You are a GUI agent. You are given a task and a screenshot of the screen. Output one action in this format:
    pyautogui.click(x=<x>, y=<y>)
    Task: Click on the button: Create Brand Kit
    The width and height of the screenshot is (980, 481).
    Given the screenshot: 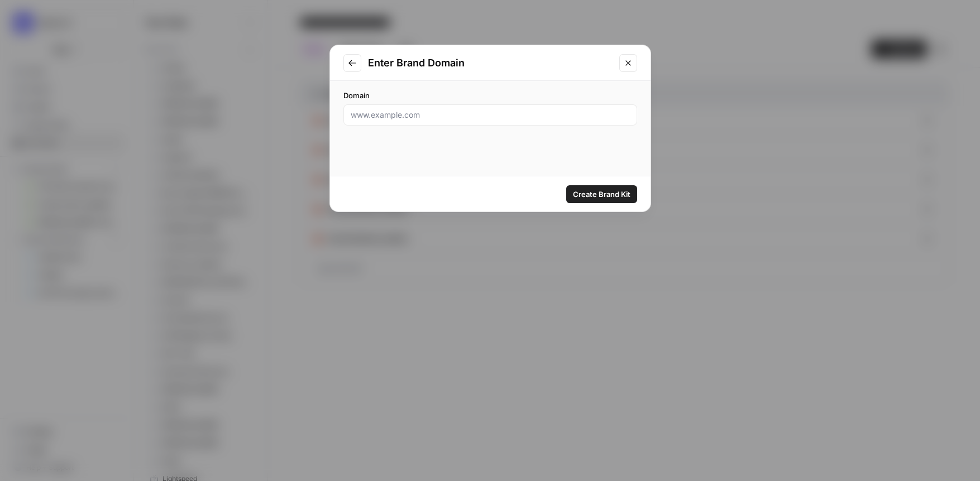 What is the action you would take?
    pyautogui.click(x=601, y=194)
    